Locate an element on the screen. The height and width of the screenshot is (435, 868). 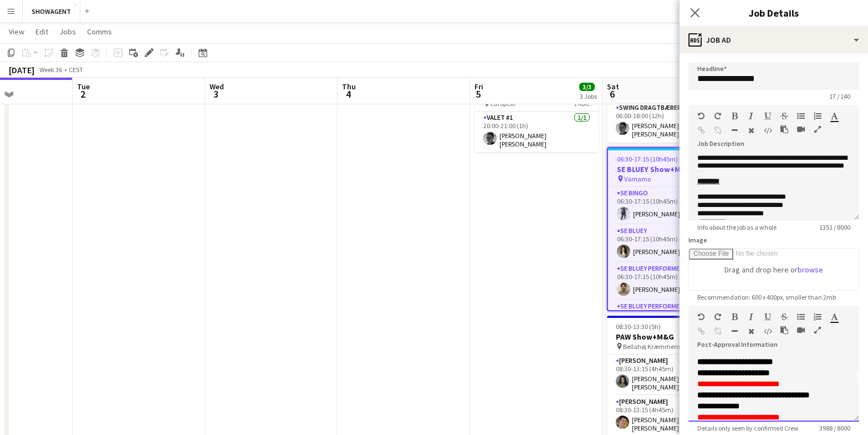
span: 3988 / 8000 is located at coordinates (835, 428).